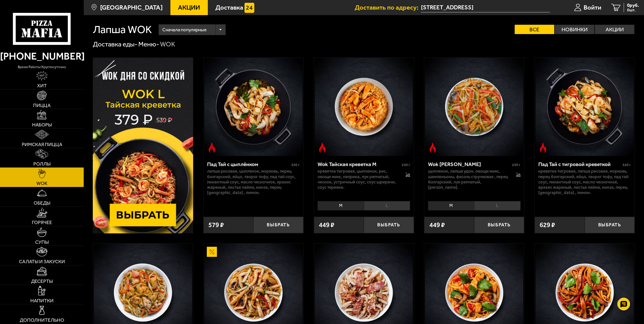 Image resolution: width=644 pixels, height=324 pixels. What do you see at coordinates (42, 222) in the screenshot?
I see `span: Горячее` at bounding box center [42, 222].